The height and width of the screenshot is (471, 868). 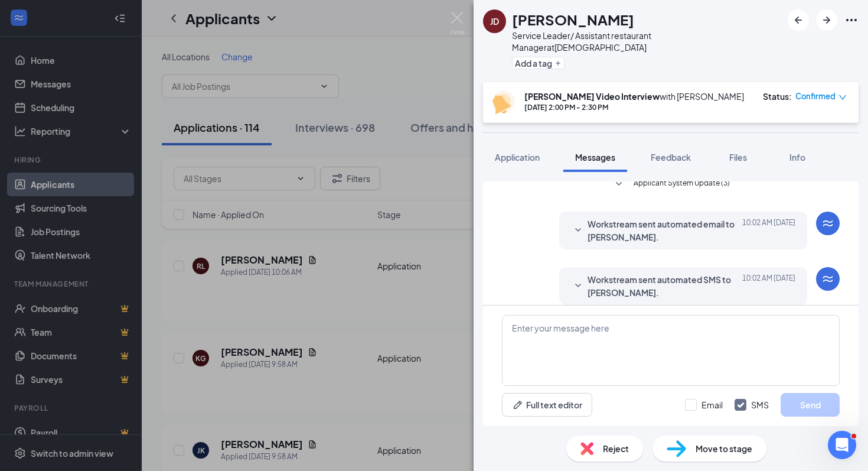 What do you see at coordinates (826, 20) in the screenshot?
I see `svg: ArrowRight` at bounding box center [826, 20].